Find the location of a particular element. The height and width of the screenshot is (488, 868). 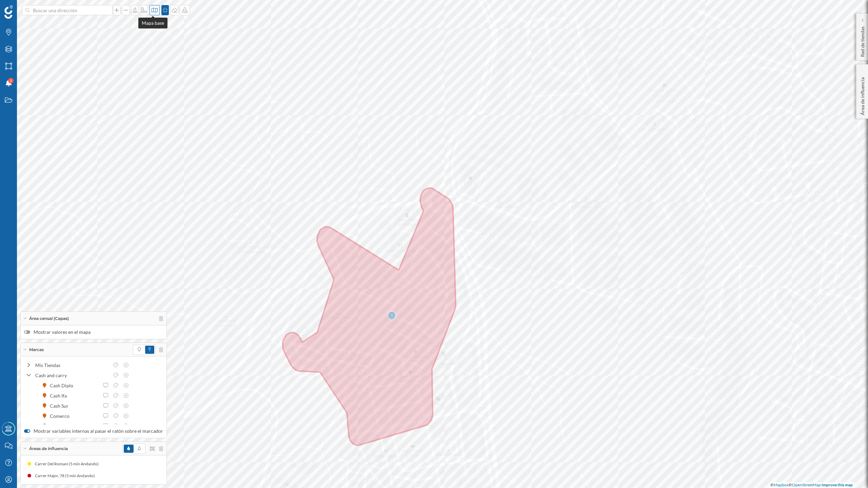

span: Soporte is located at coordinates (25, 8).